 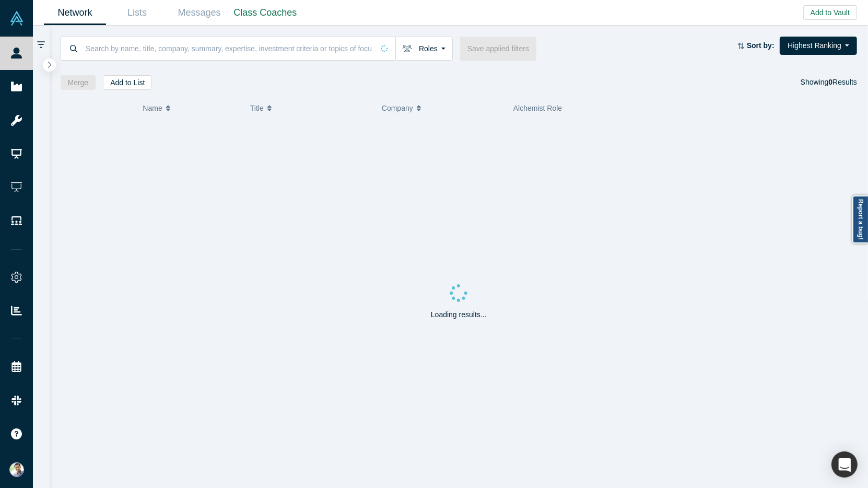 What do you see at coordinates (830, 82) in the screenshot?
I see `strong: 0` at bounding box center [830, 82].